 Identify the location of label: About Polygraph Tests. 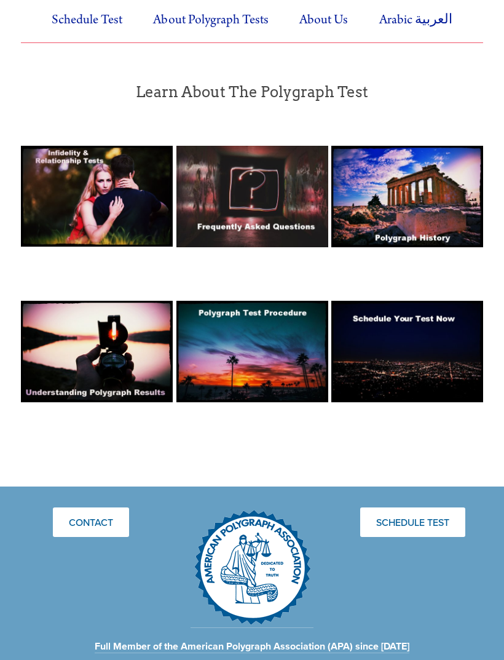
(211, 20).